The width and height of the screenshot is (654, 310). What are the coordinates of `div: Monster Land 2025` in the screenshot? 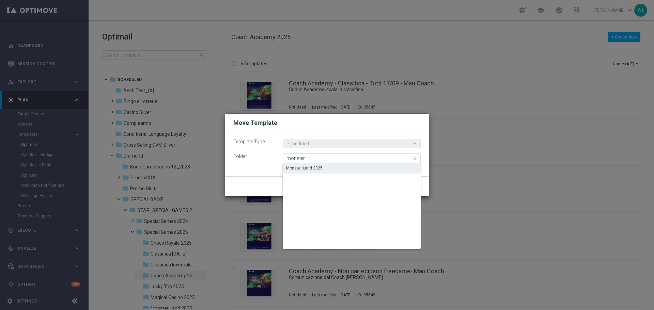 It's located at (304, 168).